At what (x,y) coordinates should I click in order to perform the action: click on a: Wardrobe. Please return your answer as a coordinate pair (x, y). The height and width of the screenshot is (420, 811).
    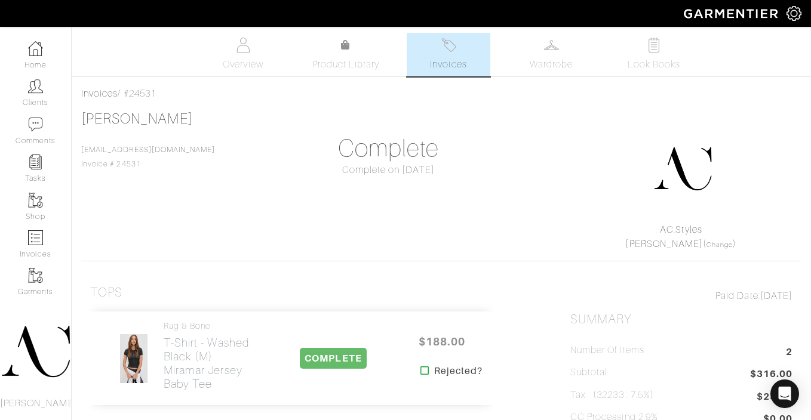
    Looking at the image, I should click on (551, 54).